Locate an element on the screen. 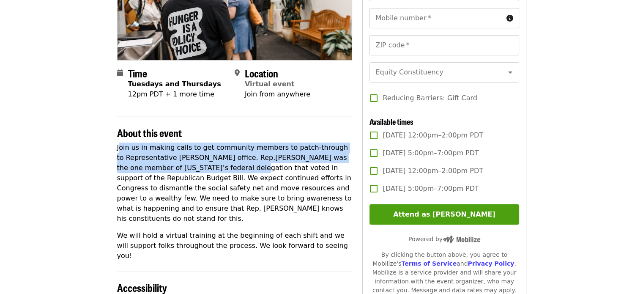 This screenshot has height=294, width=643. a: Terms of Service is located at coordinates (429, 263).